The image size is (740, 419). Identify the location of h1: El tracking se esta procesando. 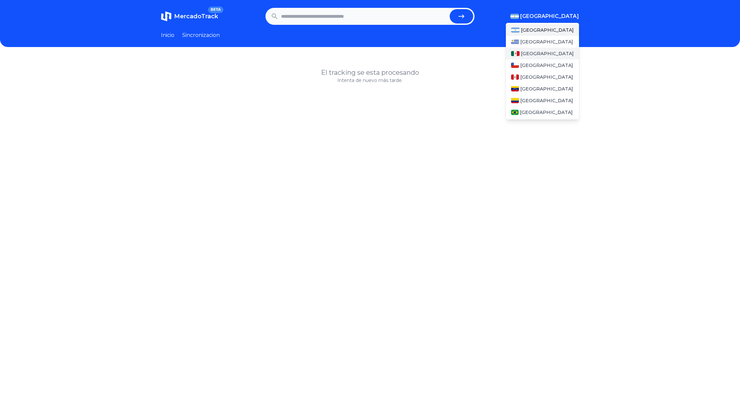
(370, 73).